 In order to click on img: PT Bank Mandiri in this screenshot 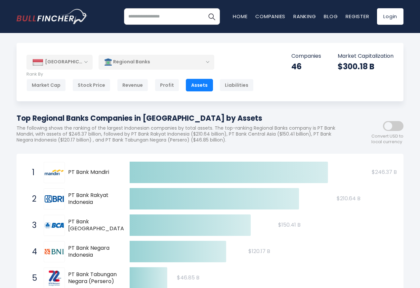, I will do `click(54, 172)`.